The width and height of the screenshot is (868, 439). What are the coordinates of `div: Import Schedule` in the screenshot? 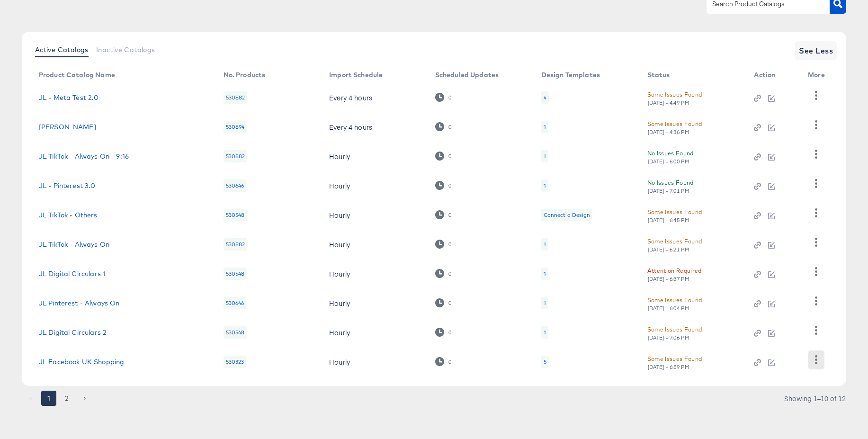 It's located at (355, 75).